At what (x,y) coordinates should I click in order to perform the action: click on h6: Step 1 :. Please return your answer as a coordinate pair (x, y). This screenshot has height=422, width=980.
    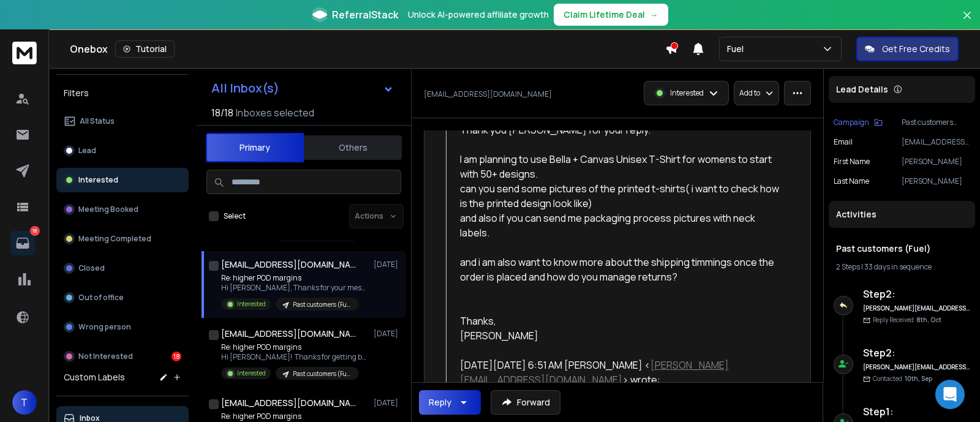
    Looking at the image, I should click on (916, 411).